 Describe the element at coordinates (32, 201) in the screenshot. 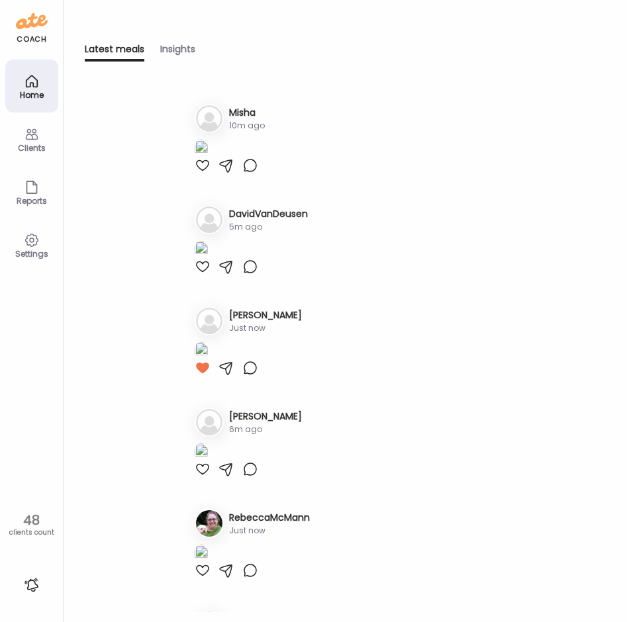

I see `div: Reports` at that location.